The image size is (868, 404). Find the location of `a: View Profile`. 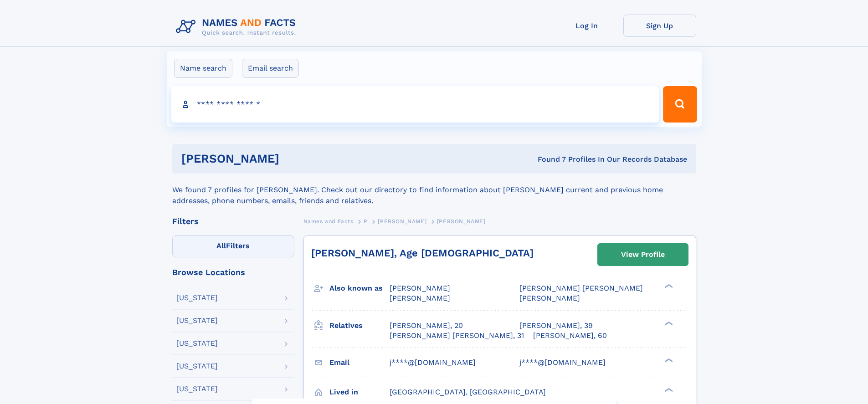

a: View Profile is located at coordinates (643, 254).